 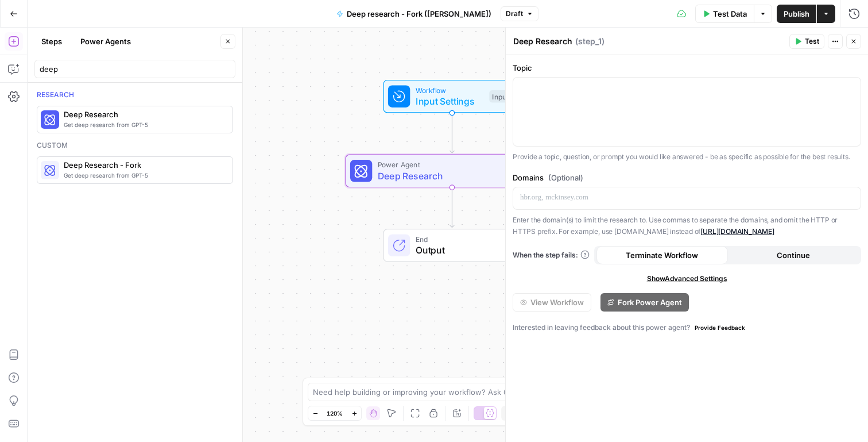 I want to click on div: Power AgentDeep ResearchStep 1, so click(x=453, y=171).